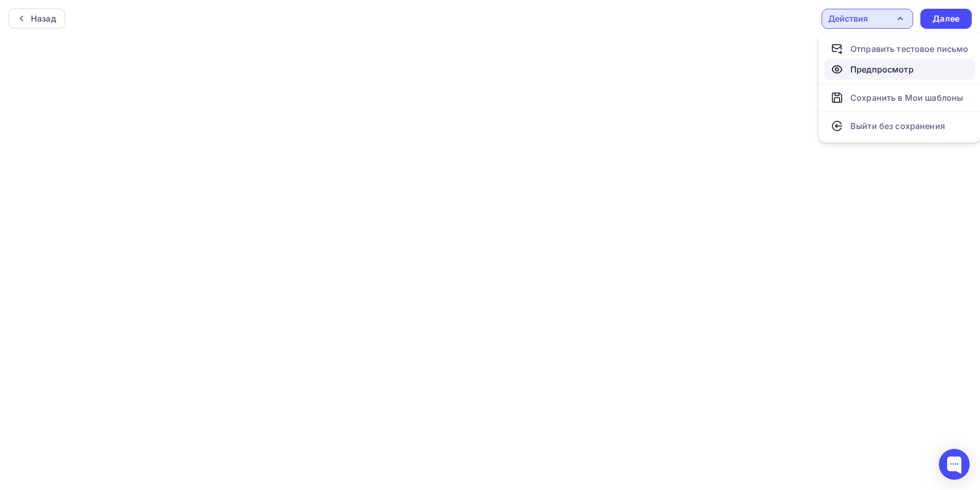  What do you see at coordinates (848, 19) in the screenshot?
I see `div: Действия` at bounding box center [848, 19].